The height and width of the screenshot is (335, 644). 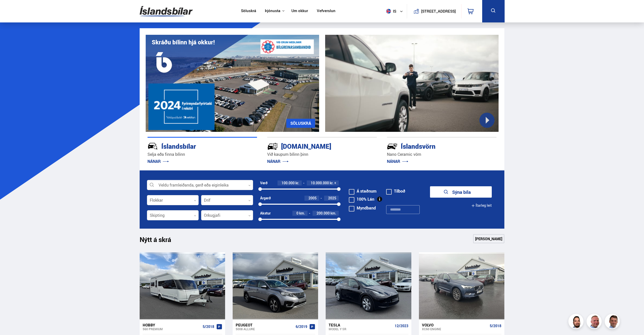 What do you see at coordinates (183, 42) in the screenshot?
I see `h1: Skráðu bílinn hjá okkur!` at bounding box center [183, 42].